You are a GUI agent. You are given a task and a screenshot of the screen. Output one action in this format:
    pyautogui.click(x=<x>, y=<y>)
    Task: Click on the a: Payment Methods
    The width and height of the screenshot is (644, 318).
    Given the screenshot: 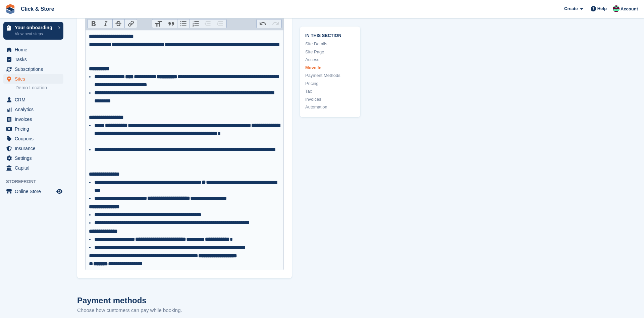 What is the action you would take?
    pyautogui.click(x=330, y=76)
    